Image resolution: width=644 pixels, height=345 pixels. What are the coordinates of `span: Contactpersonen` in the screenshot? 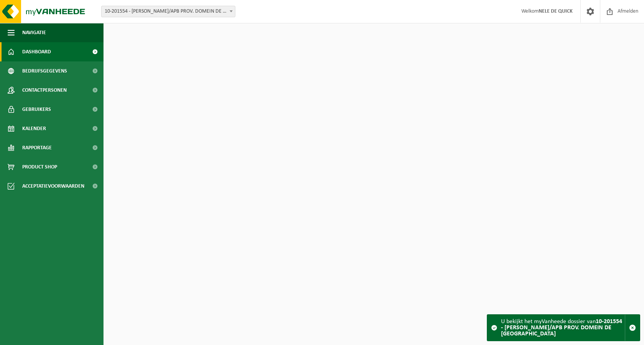 It's located at (45, 90).